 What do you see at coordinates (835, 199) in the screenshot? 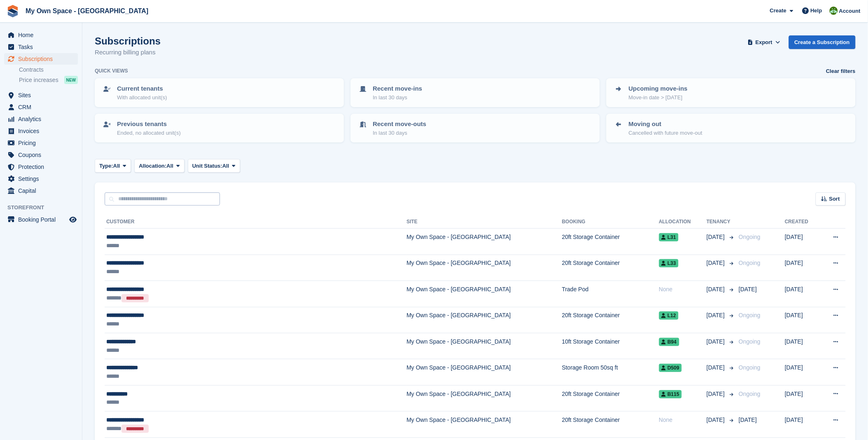
I see `span: Sort` at bounding box center [835, 199].